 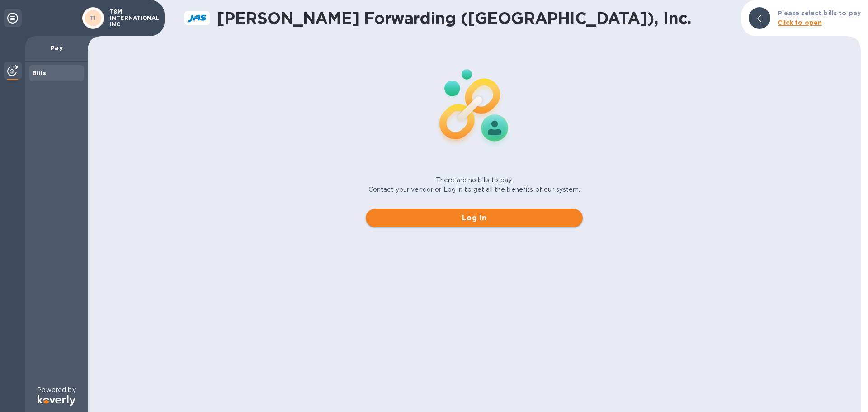 What do you see at coordinates (57, 400) in the screenshot?
I see `img: Logo` at bounding box center [57, 400].